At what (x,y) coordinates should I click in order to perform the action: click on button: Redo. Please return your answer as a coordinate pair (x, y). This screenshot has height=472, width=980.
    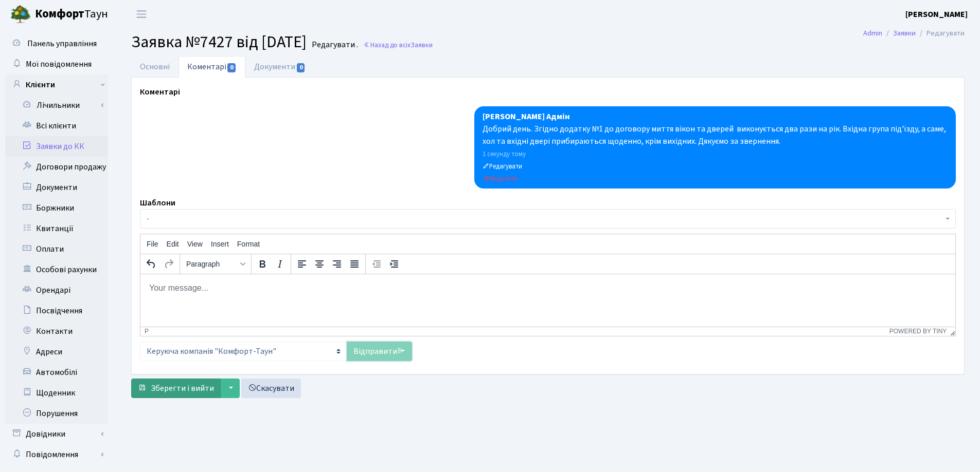
    Looking at the image, I should click on (169, 264).